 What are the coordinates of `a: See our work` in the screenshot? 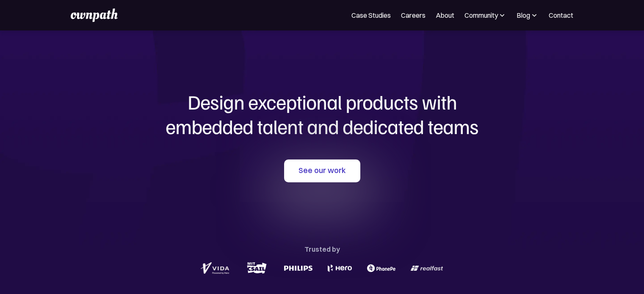 It's located at (322, 171).